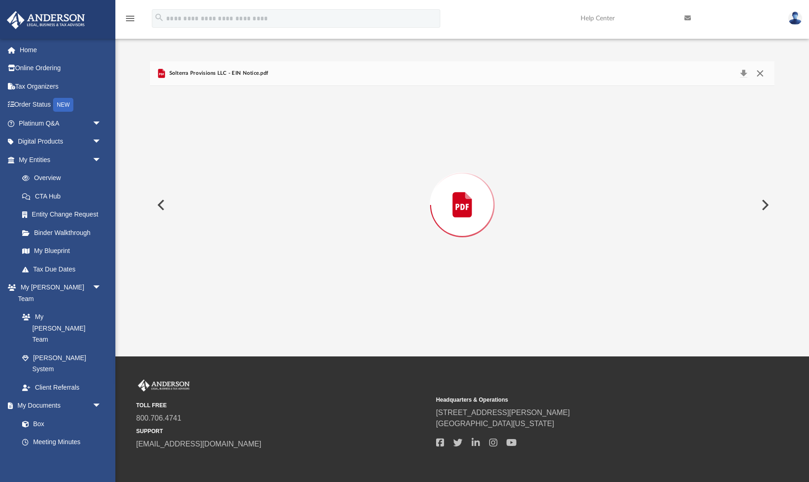  What do you see at coordinates (217, 73) in the screenshot?
I see `span: Solterra Provisions LLC - EIN Notice.pdf` at bounding box center [217, 73].